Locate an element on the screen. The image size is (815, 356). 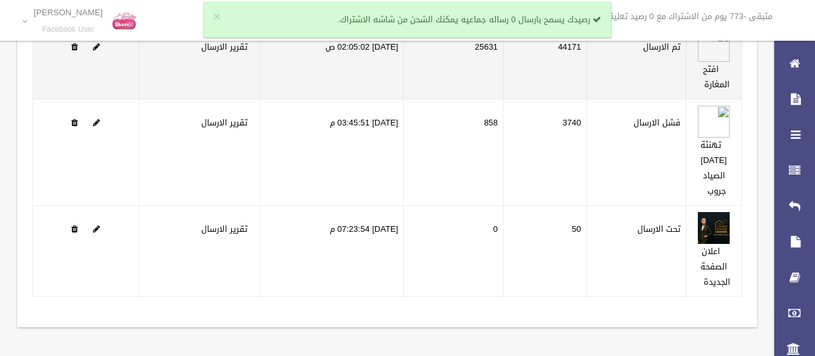
label: فشل الارسال is located at coordinates (657, 123).